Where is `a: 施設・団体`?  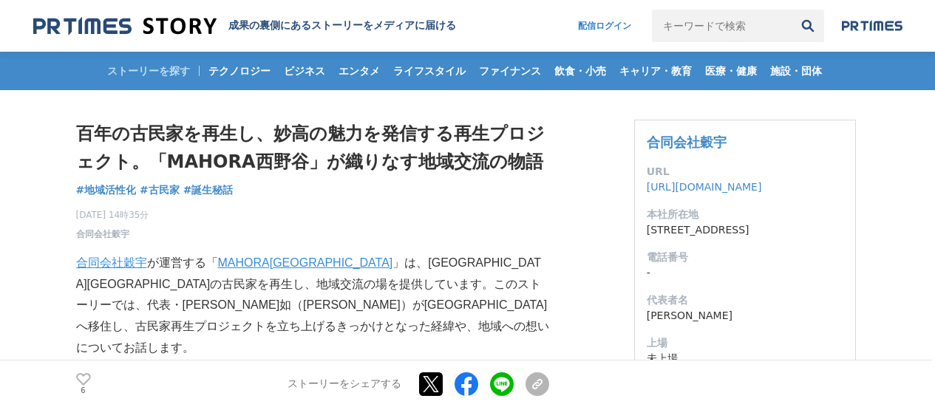 a: 施設・団体 is located at coordinates (796, 71).